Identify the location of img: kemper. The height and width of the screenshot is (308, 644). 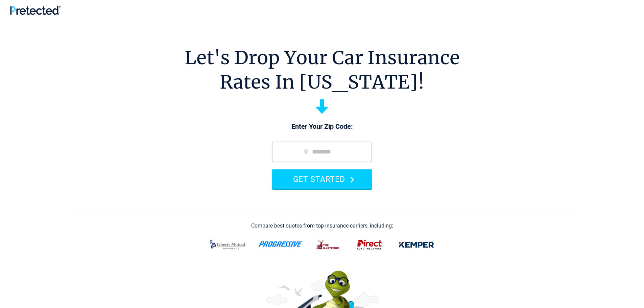
(417, 245).